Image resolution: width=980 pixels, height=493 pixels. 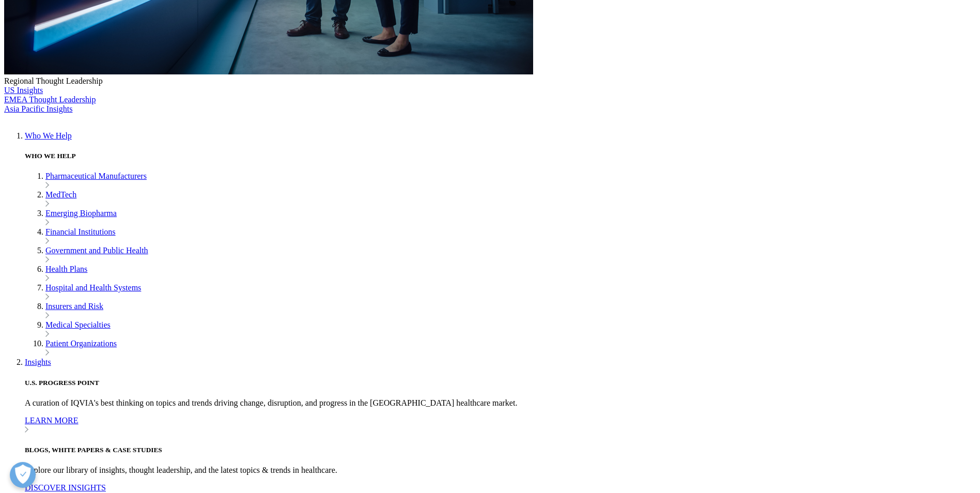 I want to click on button: Präferenzen öffnen, so click(x=23, y=475).